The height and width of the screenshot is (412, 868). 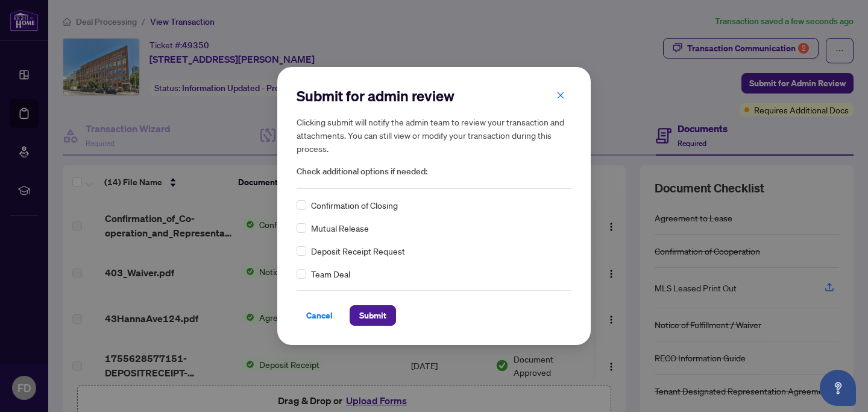 I want to click on span: Cancel, so click(x=319, y=315).